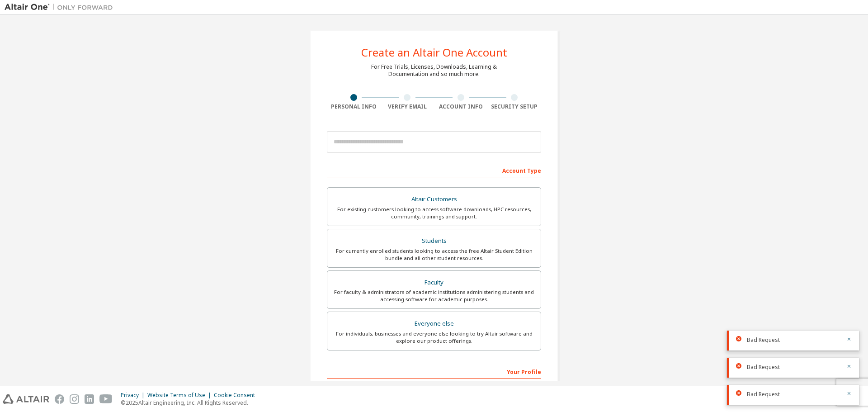  What do you see at coordinates (74, 399) in the screenshot?
I see `img: instagram.svg` at bounding box center [74, 399].